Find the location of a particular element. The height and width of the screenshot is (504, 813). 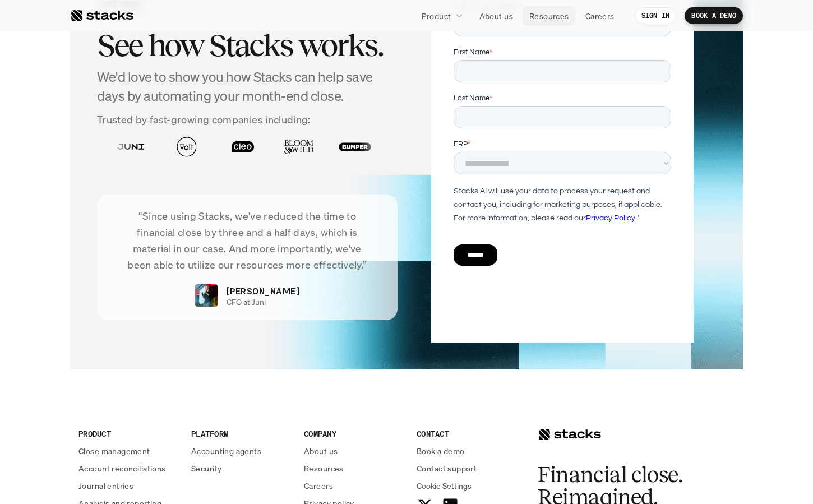

a: Account reconciliations is located at coordinates (128, 468).